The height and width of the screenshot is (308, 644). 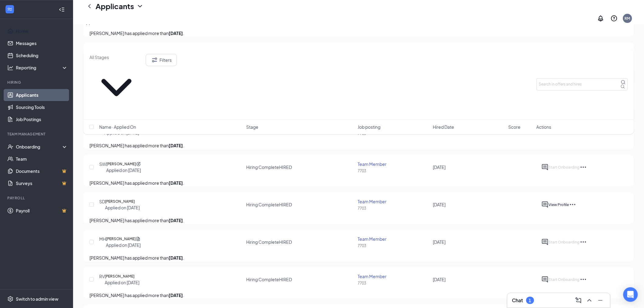 What do you see at coordinates (579, 300) in the screenshot?
I see `svg: ComposeMessage` at bounding box center [579, 300].